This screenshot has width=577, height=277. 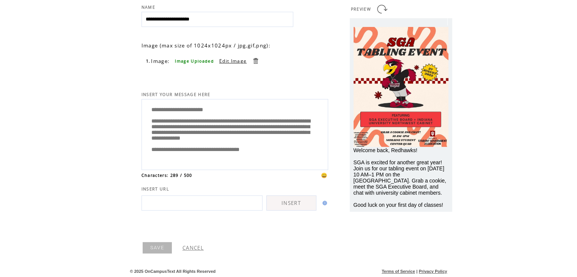 I want to click on a: INSERT, so click(x=291, y=203).